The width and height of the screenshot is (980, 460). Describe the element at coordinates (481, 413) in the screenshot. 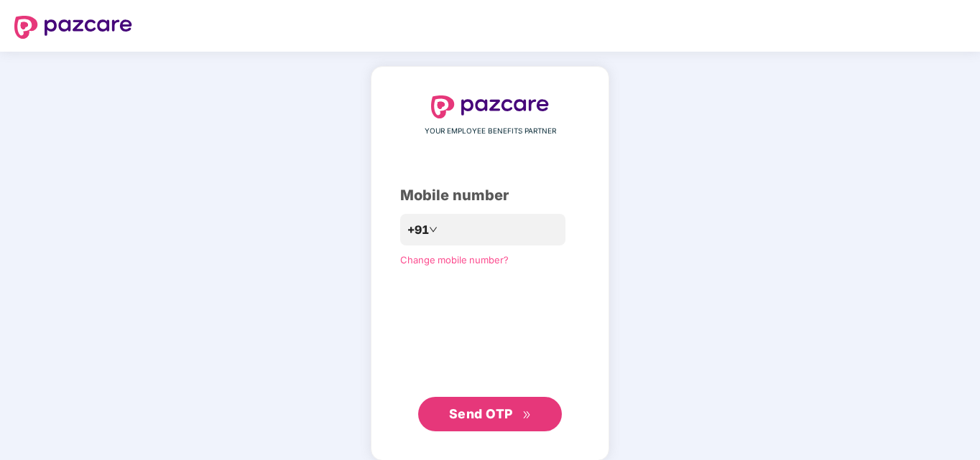

I see `span: Send OTP` at that location.